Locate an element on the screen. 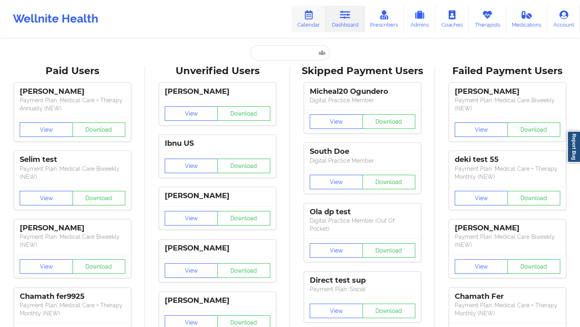  a: Account is located at coordinates (563, 19).